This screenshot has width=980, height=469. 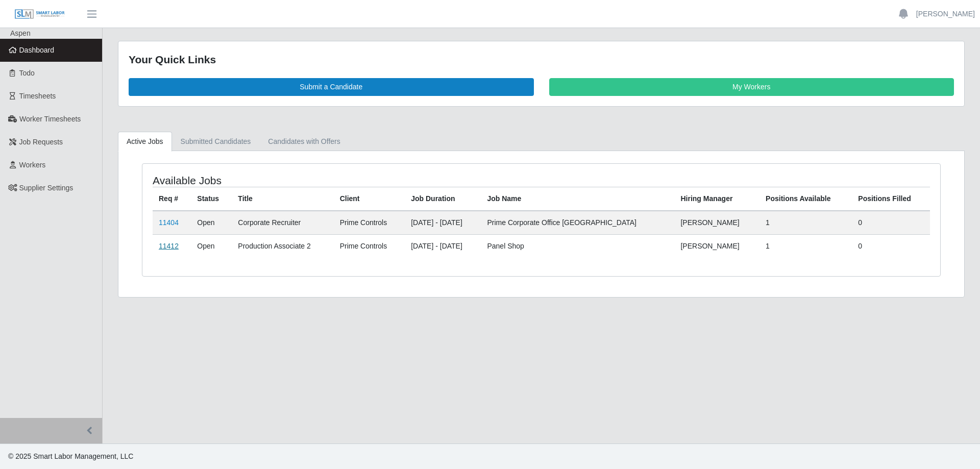 I want to click on td: Corporate Recruiter, so click(x=283, y=222).